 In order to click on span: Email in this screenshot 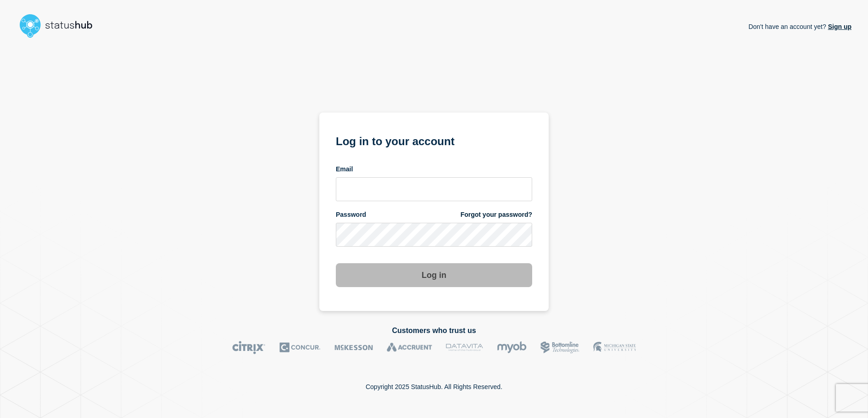, I will do `click(344, 169)`.